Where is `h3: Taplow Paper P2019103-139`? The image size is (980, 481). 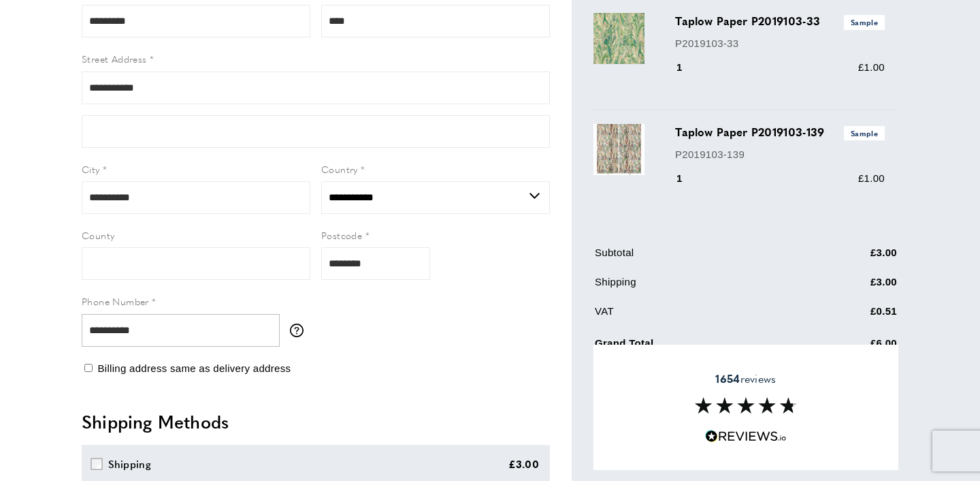
h3: Taplow Paper P2019103-139 is located at coordinates (780, 132).